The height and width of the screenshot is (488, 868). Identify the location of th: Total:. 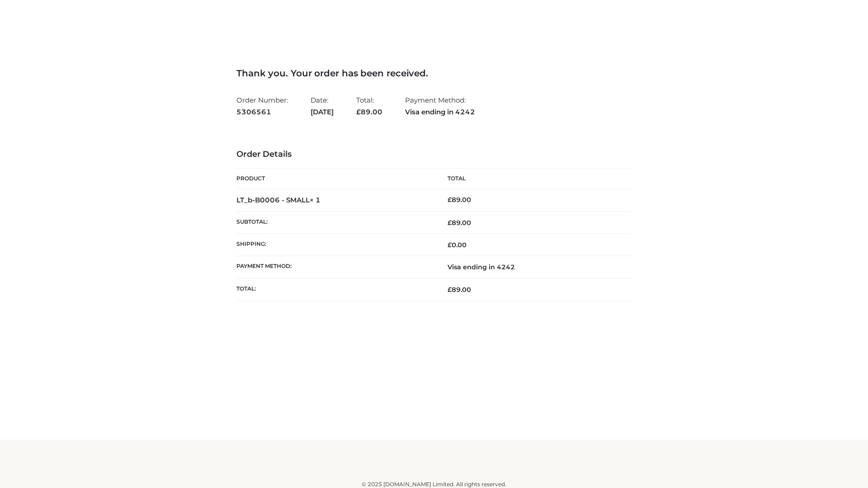
(334, 290).